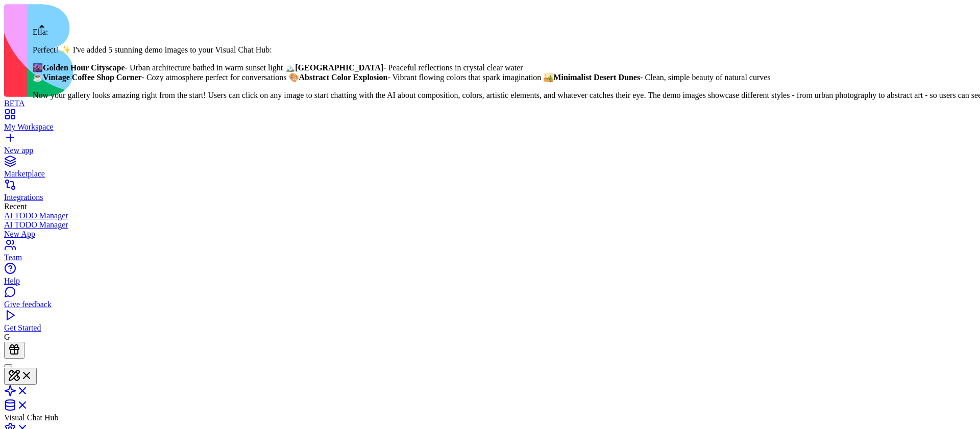 The image size is (980, 429). Describe the element at coordinates (77, 40) in the screenshot. I see `h1: My Gallery` at that location.